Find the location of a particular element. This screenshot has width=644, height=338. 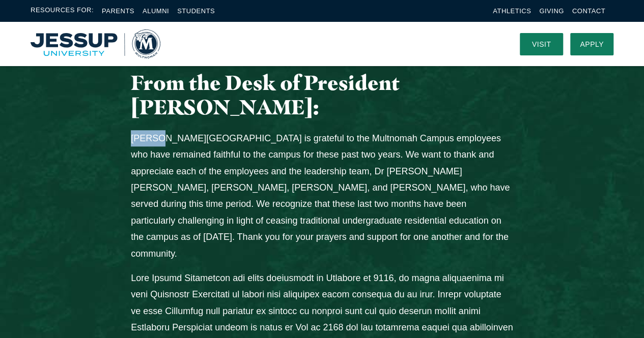

a: Athletics is located at coordinates (512, 11).